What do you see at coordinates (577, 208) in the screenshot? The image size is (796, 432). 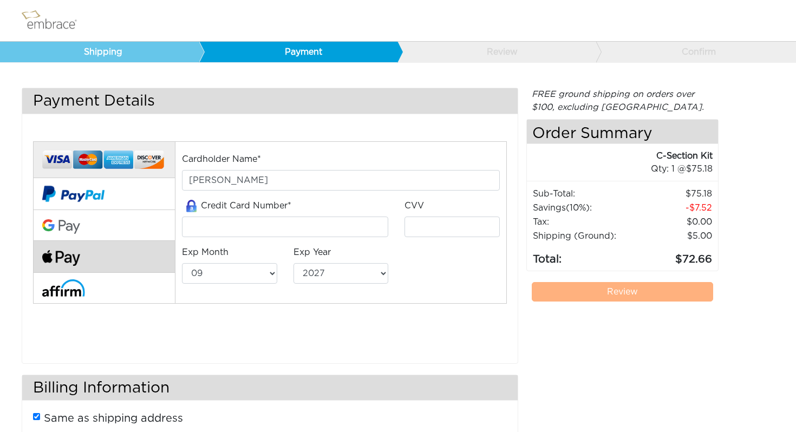 I see `span: (10%)` at bounding box center [577, 208].